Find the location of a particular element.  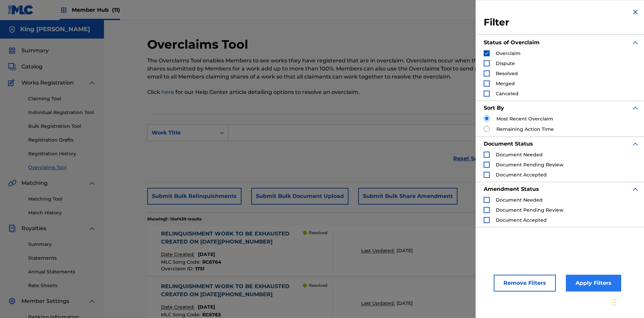

strong: Document Status is located at coordinates (508, 143).